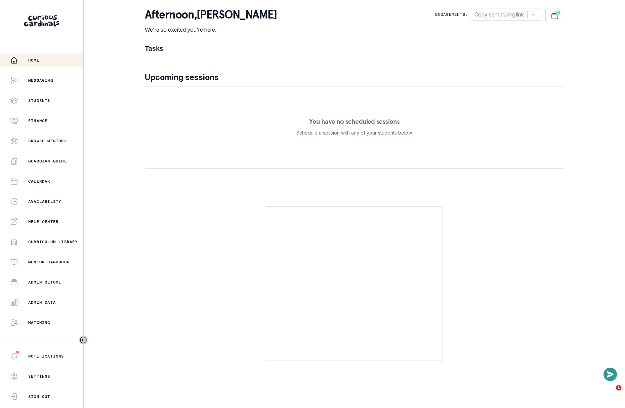 The image size is (625, 408). Describe the element at coordinates (39, 181) in the screenshot. I see `p: Calendar` at that location.